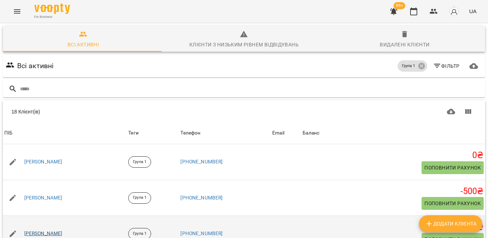 Image resolution: width=488 pixels, height=238 pixels. What do you see at coordinates (472, 11) in the screenshot?
I see `button: UA` at bounding box center [472, 11].